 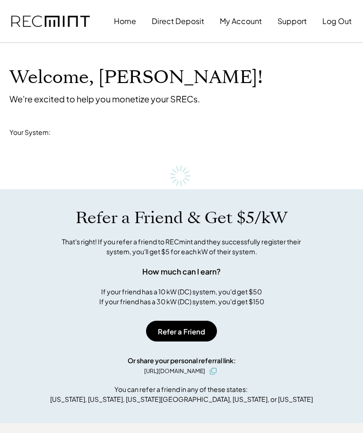 What do you see at coordinates (337, 21) in the screenshot?
I see `button: Log Out` at bounding box center [337, 21].